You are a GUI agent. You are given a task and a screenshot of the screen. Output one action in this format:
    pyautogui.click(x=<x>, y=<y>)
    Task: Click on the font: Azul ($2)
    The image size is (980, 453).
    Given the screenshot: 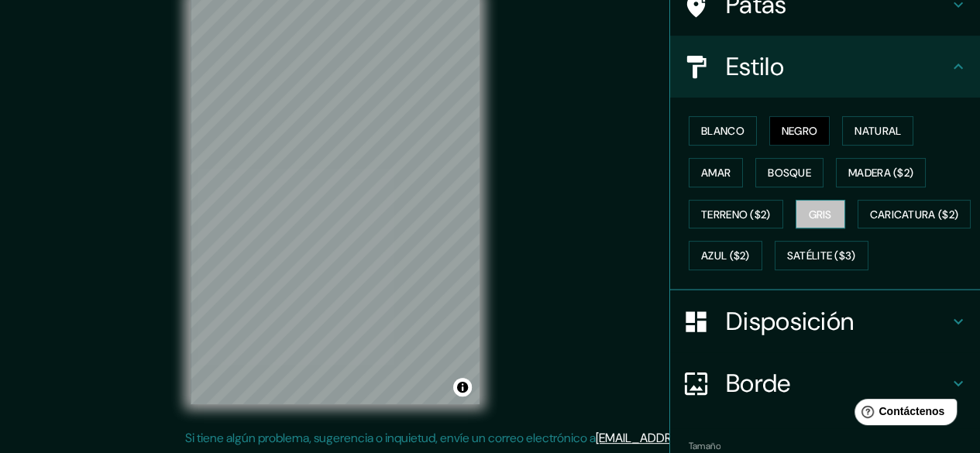 What is the action you would take?
    pyautogui.click(x=725, y=257)
    